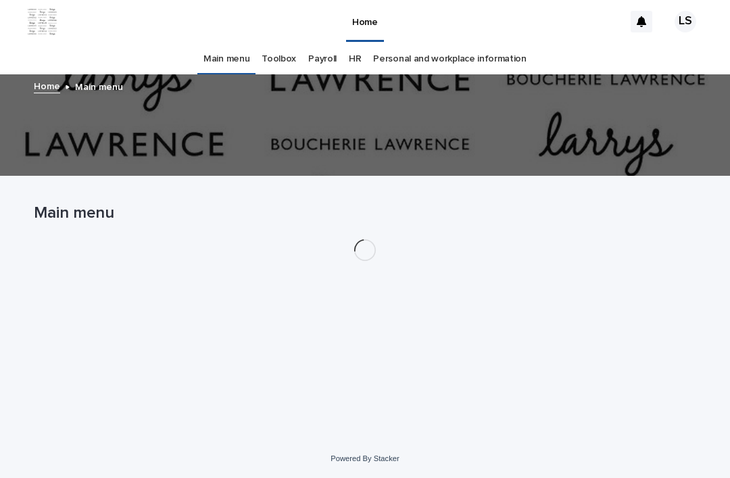  Describe the element at coordinates (99, 86) in the screenshot. I see `p: Main menu` at that location.